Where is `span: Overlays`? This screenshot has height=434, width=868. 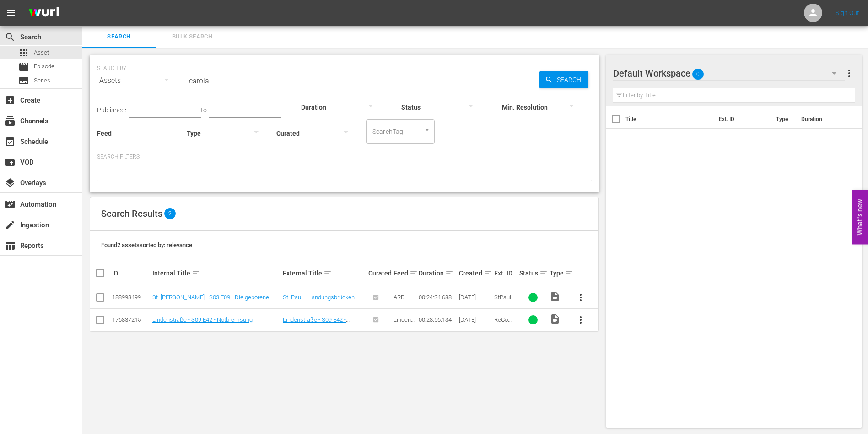
span: Overlays is located at coordinates (10, 182).